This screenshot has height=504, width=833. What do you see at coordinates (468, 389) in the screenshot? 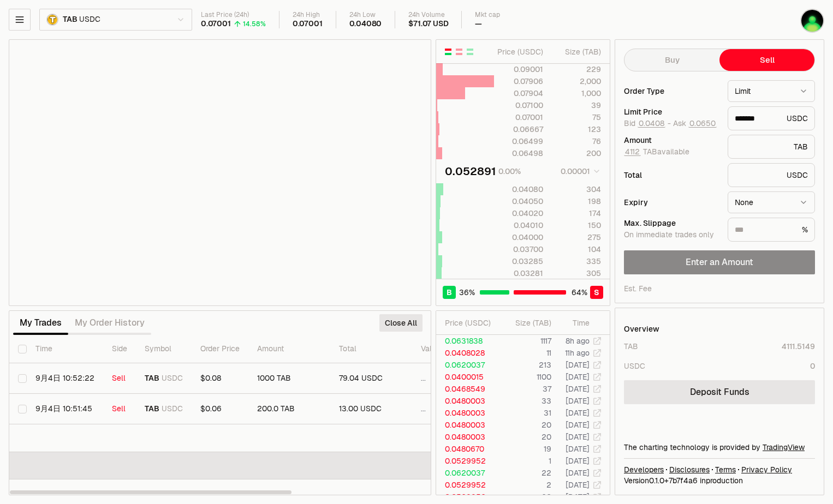
I see `td: 0.0468549` at bounding box center [468, 389].